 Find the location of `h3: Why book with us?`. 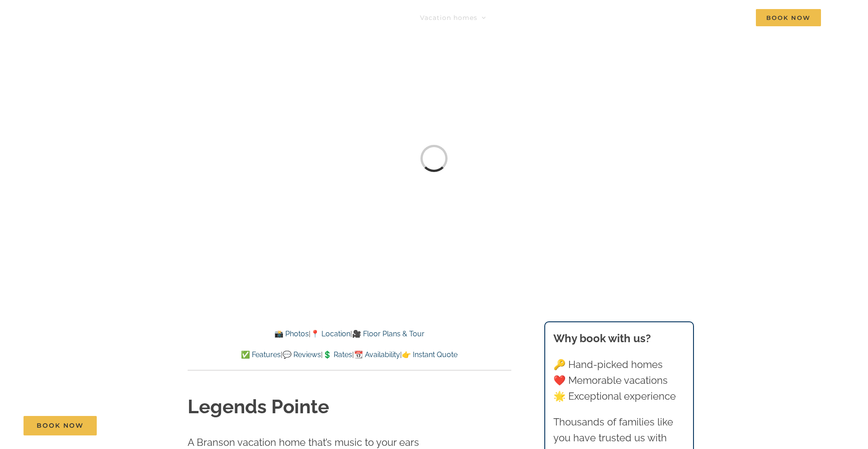

h3: Why book with us? is located at coordinates (620, 338).